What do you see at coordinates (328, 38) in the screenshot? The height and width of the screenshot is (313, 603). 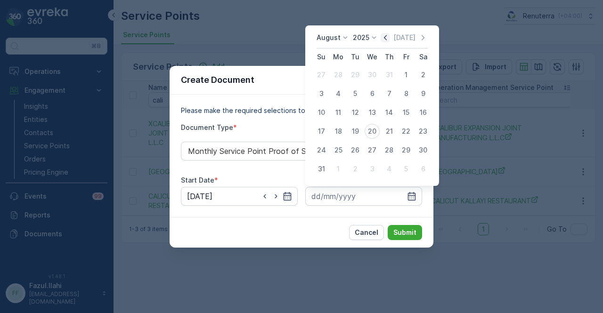 I see `p: August` at bounding box center [328, 38].